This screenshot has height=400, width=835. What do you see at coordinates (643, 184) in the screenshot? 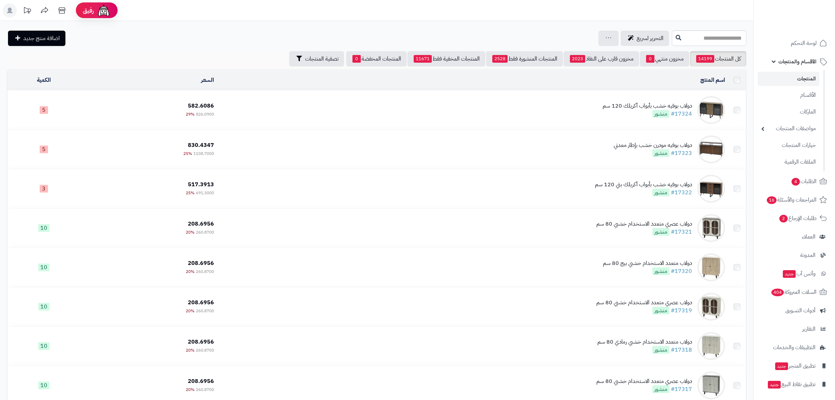
I see `div: دولاب بوفيه خشب بأبواب أكريلك بني 120 سم` at bounding box center [643, 184].